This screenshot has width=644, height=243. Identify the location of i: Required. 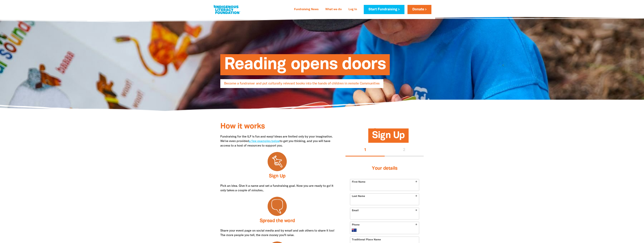
(416, 225).